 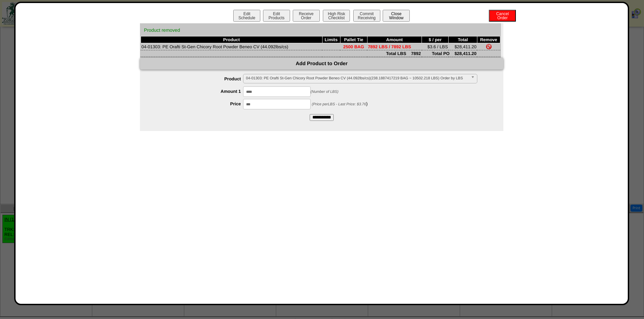 What do you see at coordinates (336, 18) in the screenshot?
I see `a: High RiskChecklist` at bounding box center [336, 18].